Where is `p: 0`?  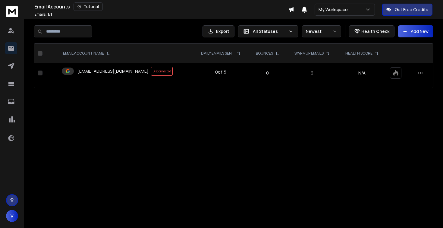
p: 0 is located at coordinates (267, 73).